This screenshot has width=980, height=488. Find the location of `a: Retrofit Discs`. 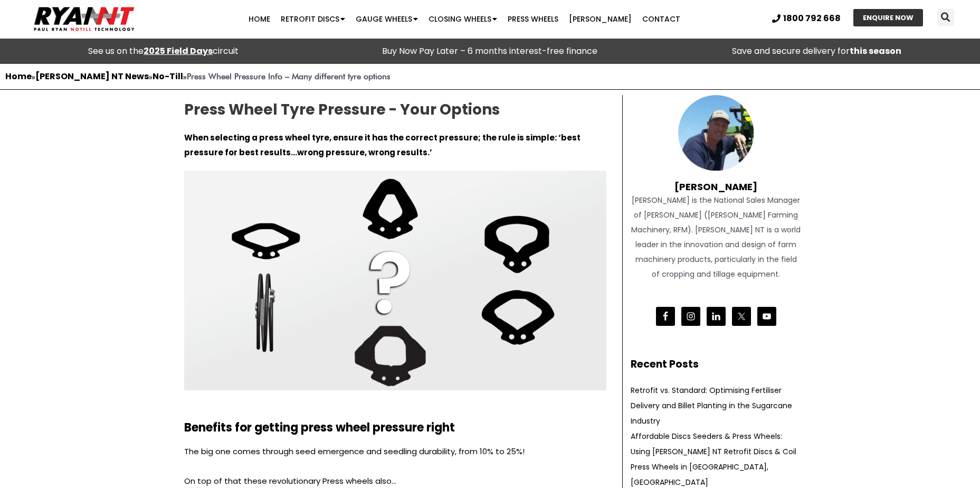

a: Retrofit Discs is located at coordinates (313, 19).